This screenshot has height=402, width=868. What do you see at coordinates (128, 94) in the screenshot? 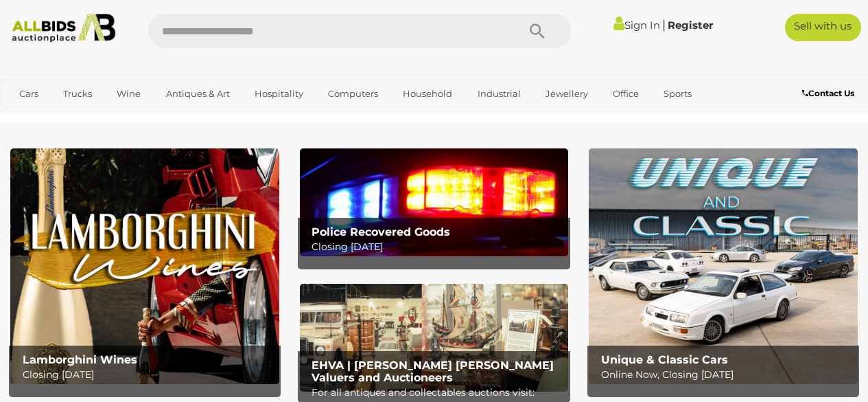
I see `a: Wine` at bounding box center [128, 94].